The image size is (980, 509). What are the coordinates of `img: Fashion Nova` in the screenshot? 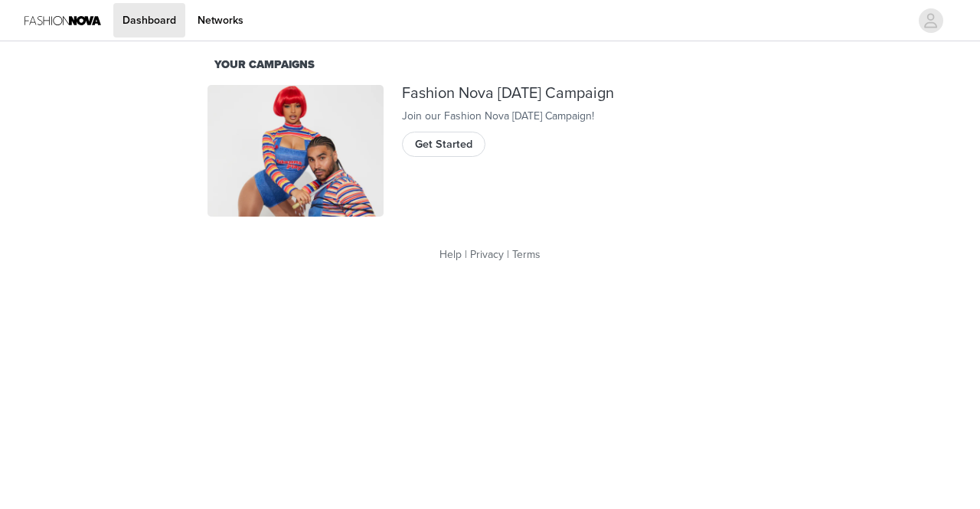 It's located at (296, 151).